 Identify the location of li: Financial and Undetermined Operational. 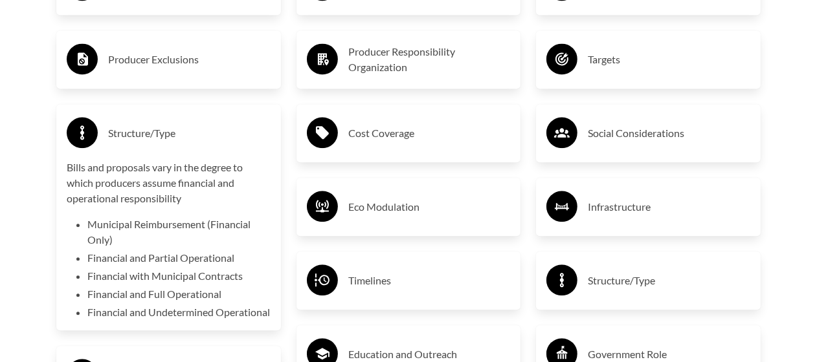
(179, 313).